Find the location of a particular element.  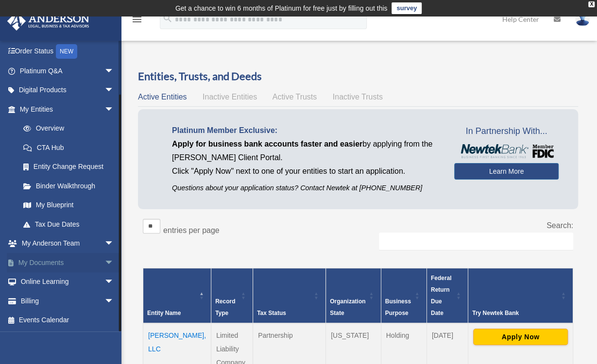

span: Organization State is located at coordinates (348, 308).